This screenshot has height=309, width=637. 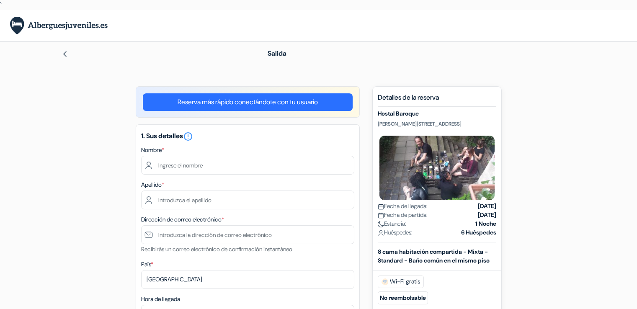 What do you see at coordinates (437, 113) in the screenshot?
I see `h5: Hostal Baroque` at bounding box center [437, 113].